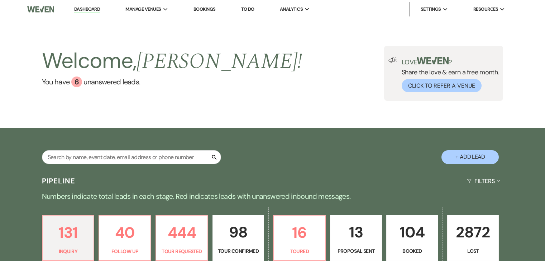 Image resolution: width=545 pixels, height=261 pixels. Describe the element at coordinates (143, 9) in the screenshot. I see `span: Manage Venues` at that location.